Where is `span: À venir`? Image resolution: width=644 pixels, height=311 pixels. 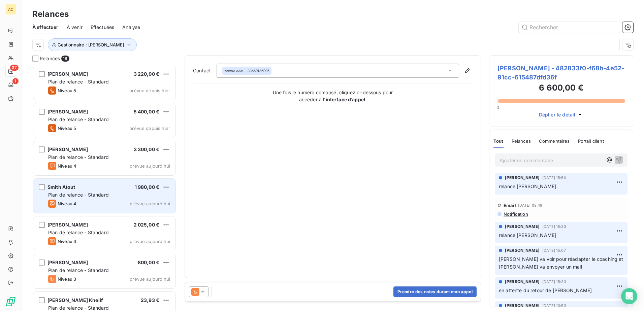
span: À venir is located at coordinates (74, 28).